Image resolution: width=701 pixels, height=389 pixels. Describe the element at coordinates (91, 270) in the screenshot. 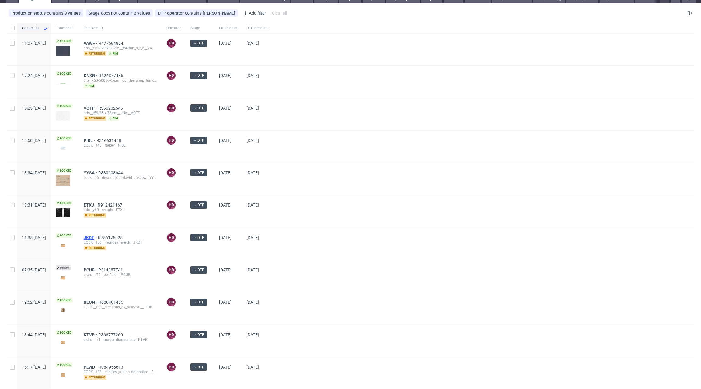

I see `a: PCUB` at that location.